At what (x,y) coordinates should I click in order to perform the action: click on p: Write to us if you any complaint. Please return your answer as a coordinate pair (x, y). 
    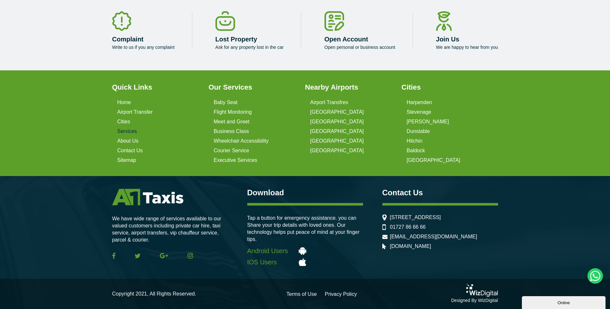
    Looking at the image, I should click on (143, 47).